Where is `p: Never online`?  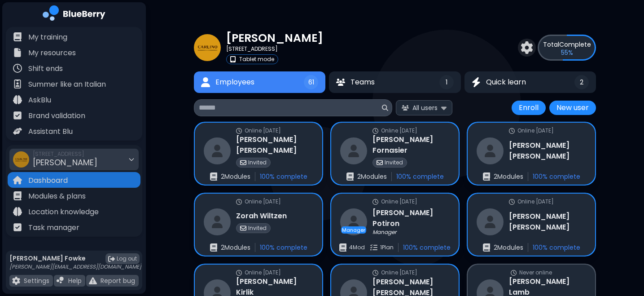 p: Never online is located at coordinates (535, 272).